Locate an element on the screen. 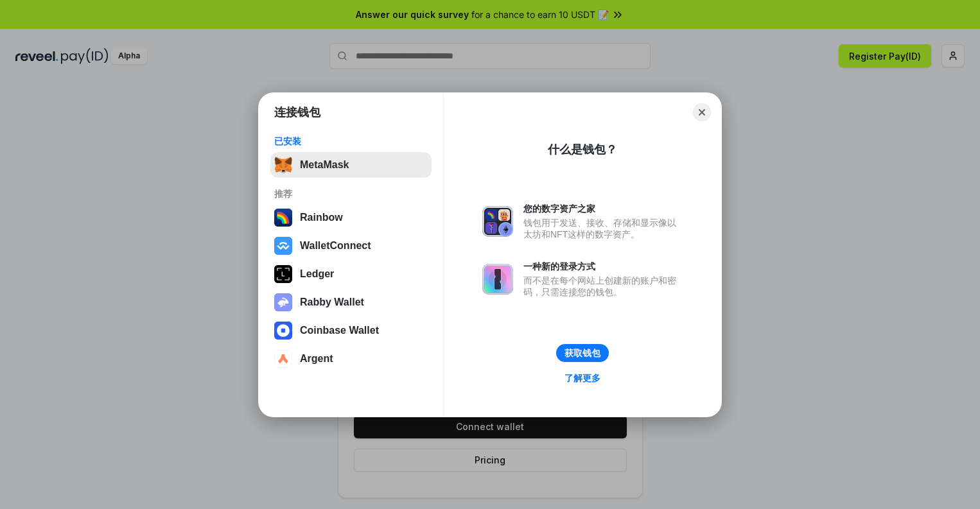  h1: 连接钱包 is located at coordinates (297, 113).